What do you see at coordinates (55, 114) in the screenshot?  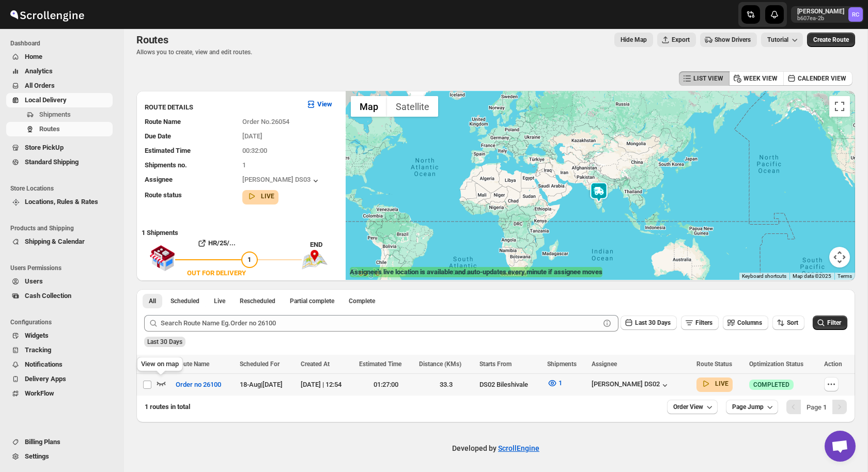 I see `span: Shipments` at bounding box center [55, 114].